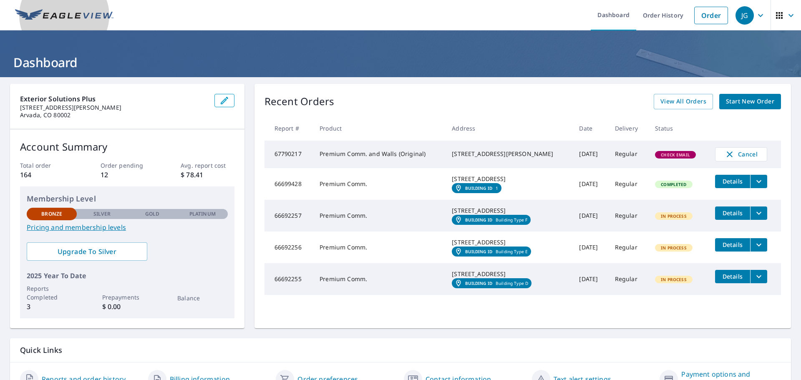 This screenshot has height=380, width=801. What do you see at coordinates (750, 101) in the screenshot?
I see `span: Start New Order` at bounding box center [750, 101].